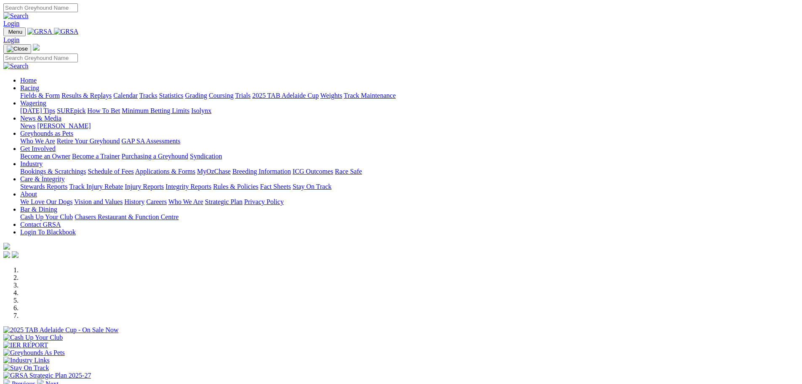  What do you see at coordinates (96, 186) in the screenshot?
I see `a: Track Injury Rebate` at bounding box center [96, 186].